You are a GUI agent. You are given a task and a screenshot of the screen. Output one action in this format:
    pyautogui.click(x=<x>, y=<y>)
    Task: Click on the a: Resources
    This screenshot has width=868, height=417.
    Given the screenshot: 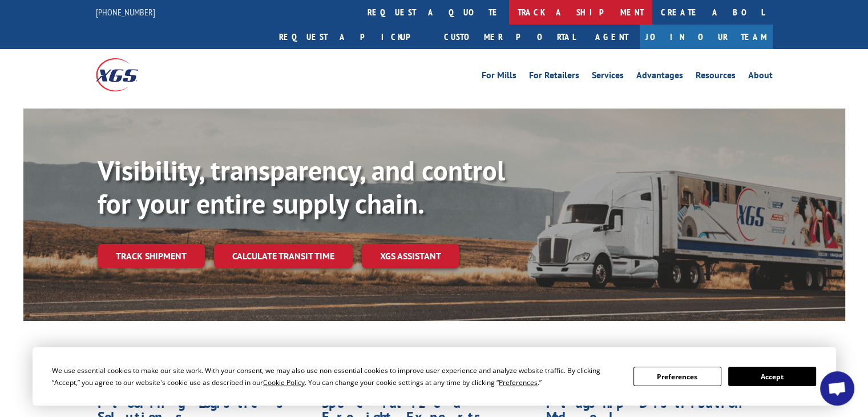 What is the action you would take?
    pyautogui.click(x=716, y=77)
    